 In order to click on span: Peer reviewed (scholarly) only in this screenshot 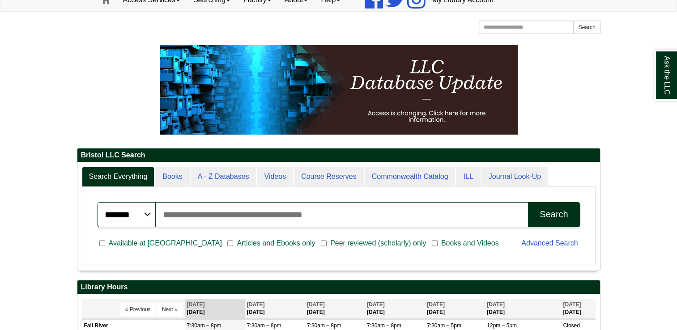, I will do `click(378, 243)`.